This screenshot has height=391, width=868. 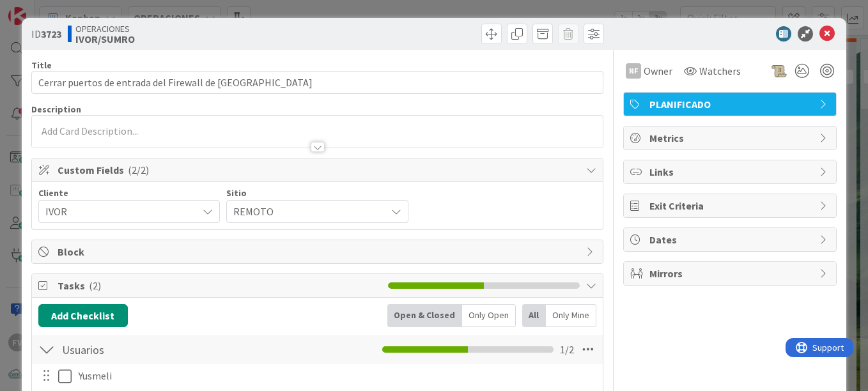 What do you see at coordinates (105, 29) in the screenshot?
I see `span: OPERACIONES` at bounding box center [105, 29].